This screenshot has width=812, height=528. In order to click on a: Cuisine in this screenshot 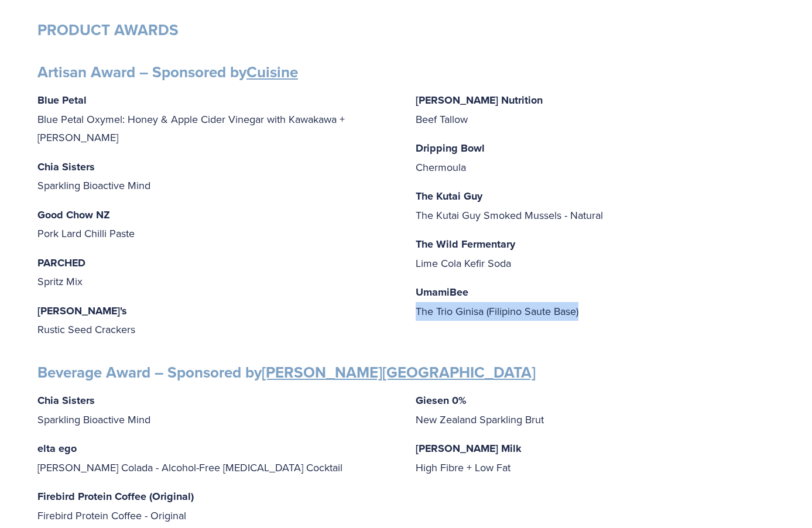, I will do `click(273, 72)`.